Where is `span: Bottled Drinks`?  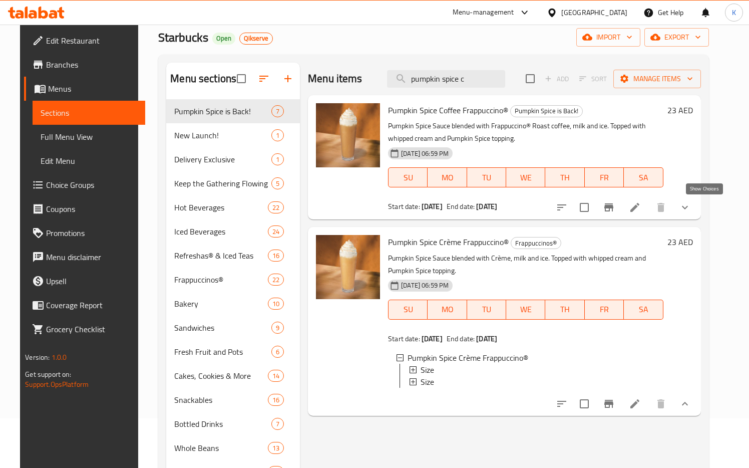
span: Bottled Drinks is located at coordinates (223, 424).